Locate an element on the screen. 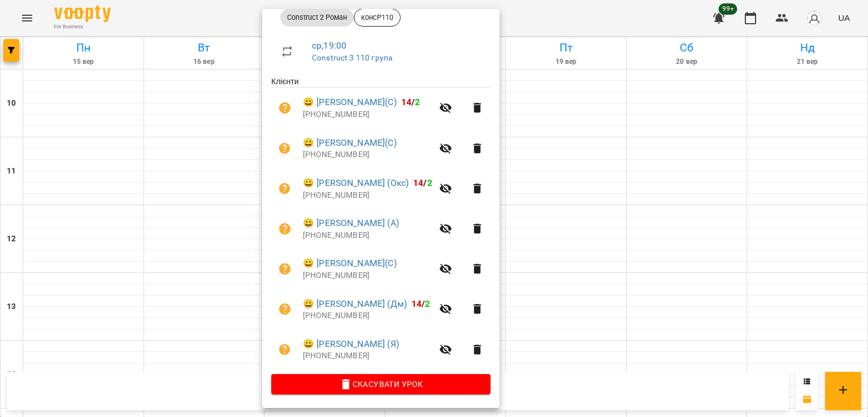  span: Скасувати Урок is located at coordinates (381, 384).